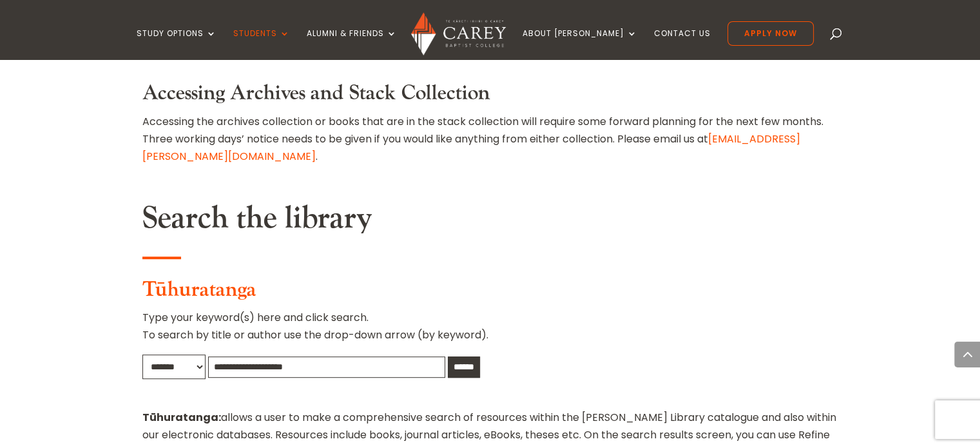 The height and width of the screenshot is (448, 980). I want to click on h3: Tūhuratanga, so click(491, 293).